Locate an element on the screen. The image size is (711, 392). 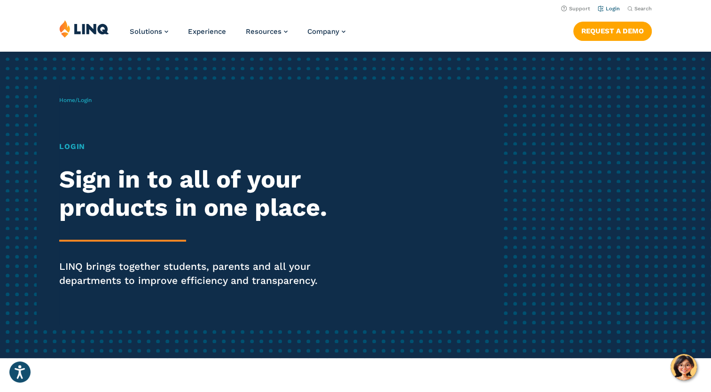
a: Login is located at coordinates (609, 8).